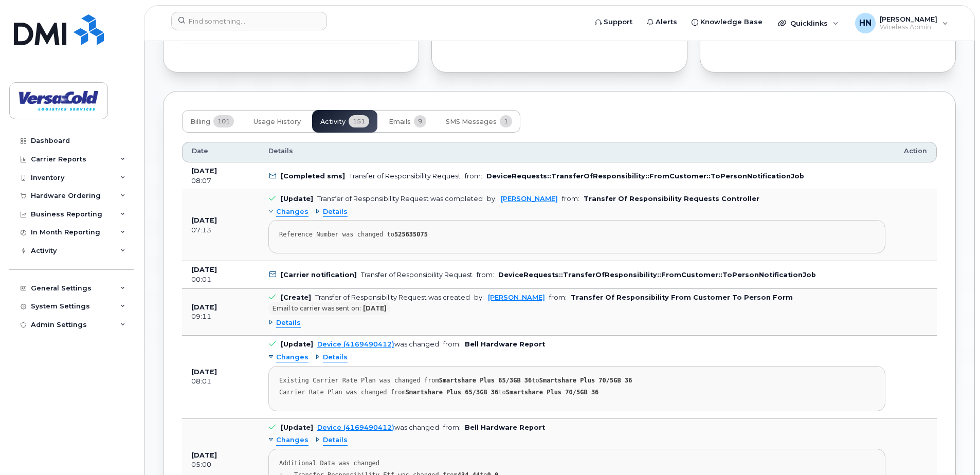 Image resolution: width=980 pixels, height=475 pixels. I want to click on div: Haneef Nathoo, so click(901, 23).